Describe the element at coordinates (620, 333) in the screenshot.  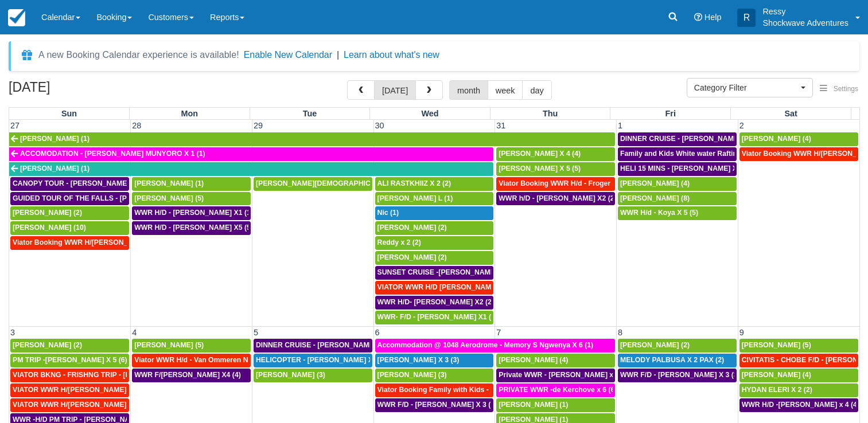
I see `span: 8` at that location.